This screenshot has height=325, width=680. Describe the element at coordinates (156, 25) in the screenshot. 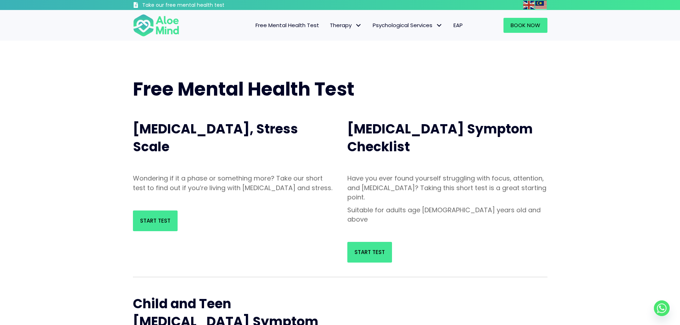

I see `img: Aloe mind Logo` at that location.